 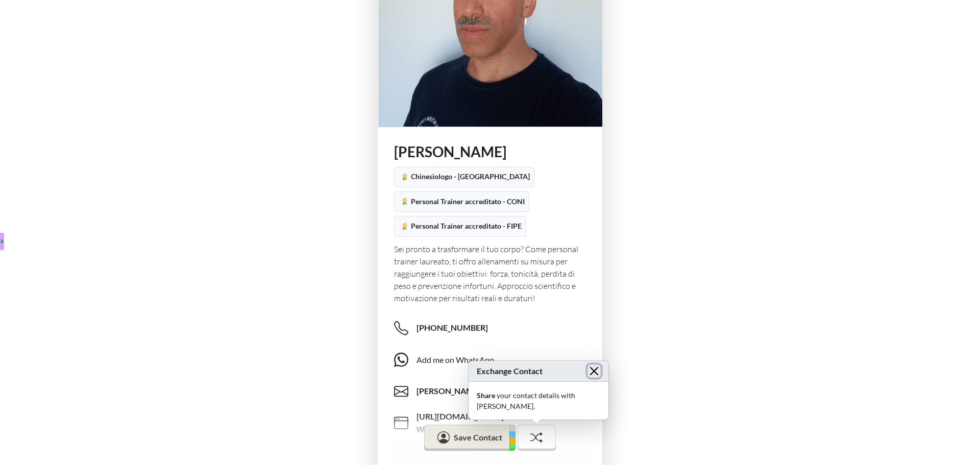 I want to click on div: Add me on WhatsApp, so click(x=456, y=360).